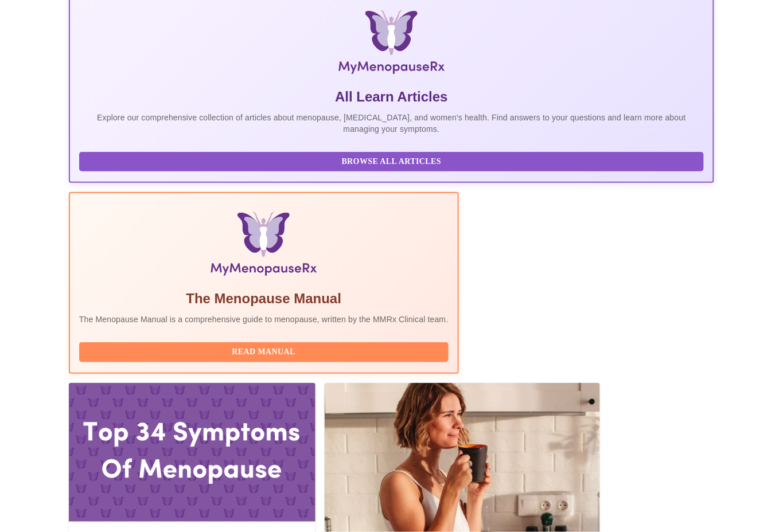 The image size is (783, 532). What do you see at coordinates (392, 44) in the screenshot?
I see `img: MyMenopauseRx Logo` at bounding box center [392, 44].